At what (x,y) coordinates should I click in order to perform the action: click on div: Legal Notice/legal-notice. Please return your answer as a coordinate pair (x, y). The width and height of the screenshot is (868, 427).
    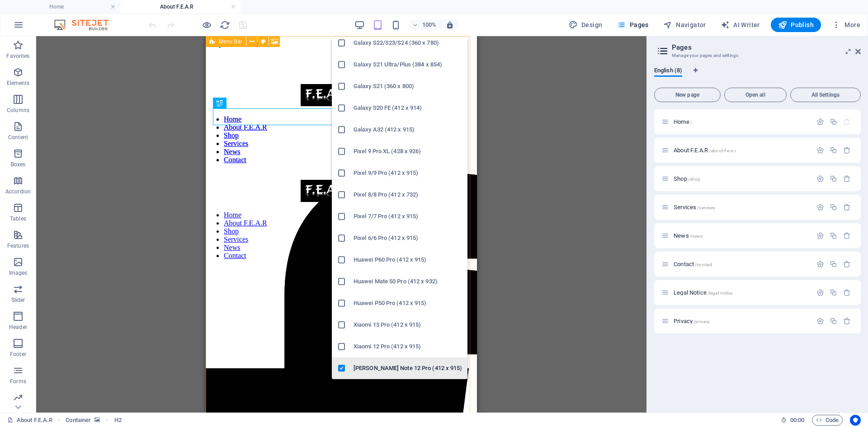
    Looking at the image, I should click on (742, 292).